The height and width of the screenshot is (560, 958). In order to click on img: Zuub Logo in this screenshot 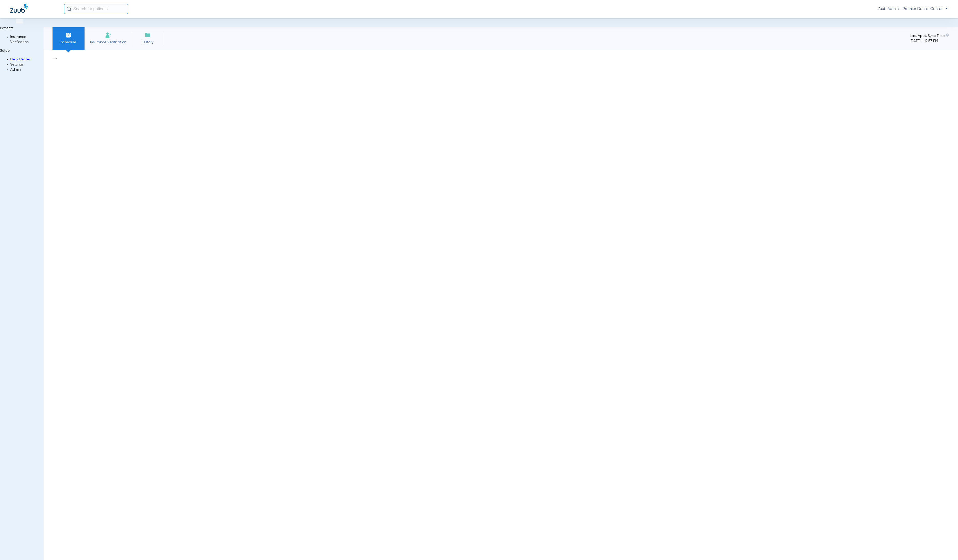, I will do `click(19, 8)`.